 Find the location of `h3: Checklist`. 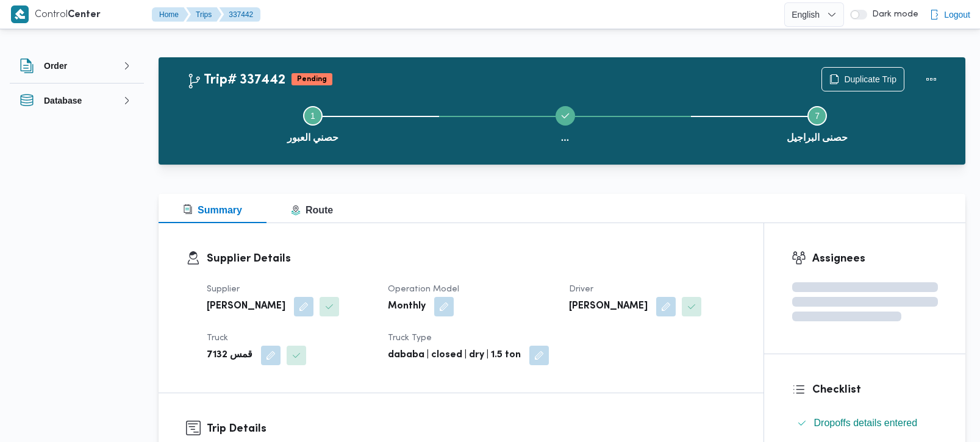

h3: Checklist is located at coordinates (875, 390).